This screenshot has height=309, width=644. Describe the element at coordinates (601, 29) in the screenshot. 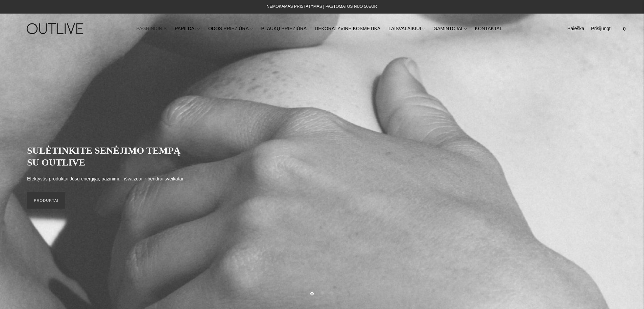

I see `a: Prisijungti` at that location.